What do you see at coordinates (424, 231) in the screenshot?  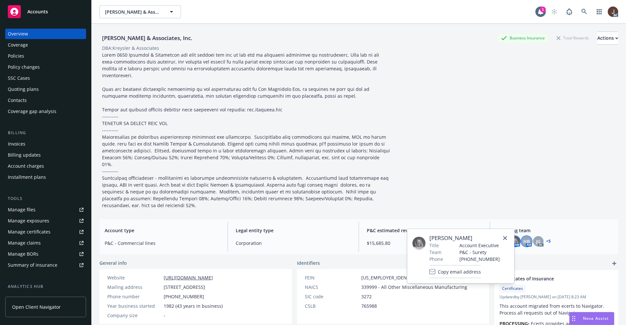 I see `span: P&C estimated revenue` at bounding box center [424, 231].